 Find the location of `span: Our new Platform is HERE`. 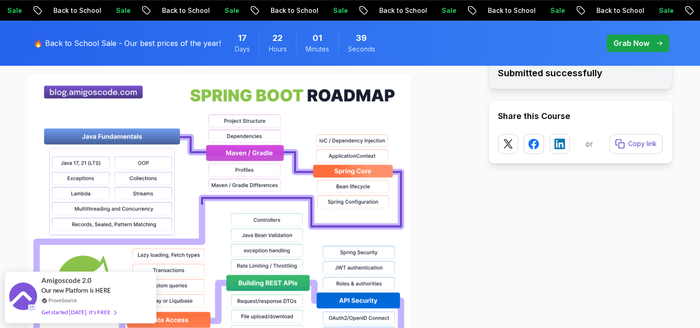

span: Our new Platform is HERE is located at coordinates (76, 291).